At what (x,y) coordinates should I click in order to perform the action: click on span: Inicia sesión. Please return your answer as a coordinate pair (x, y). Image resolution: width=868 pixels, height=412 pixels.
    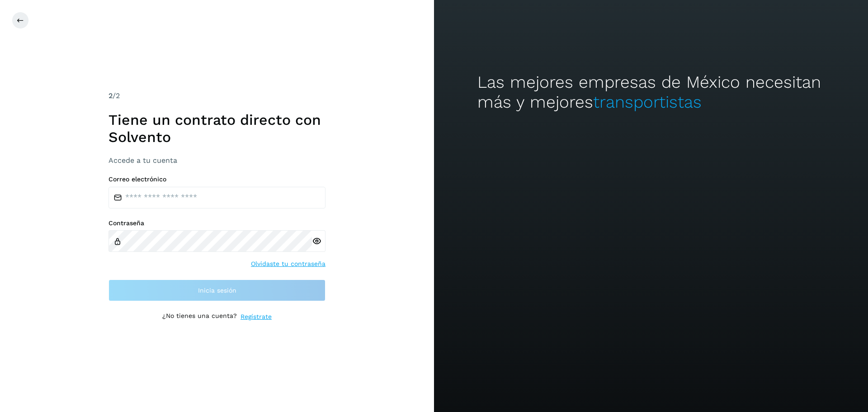
    Looking at the image, I should click on (217, 290).